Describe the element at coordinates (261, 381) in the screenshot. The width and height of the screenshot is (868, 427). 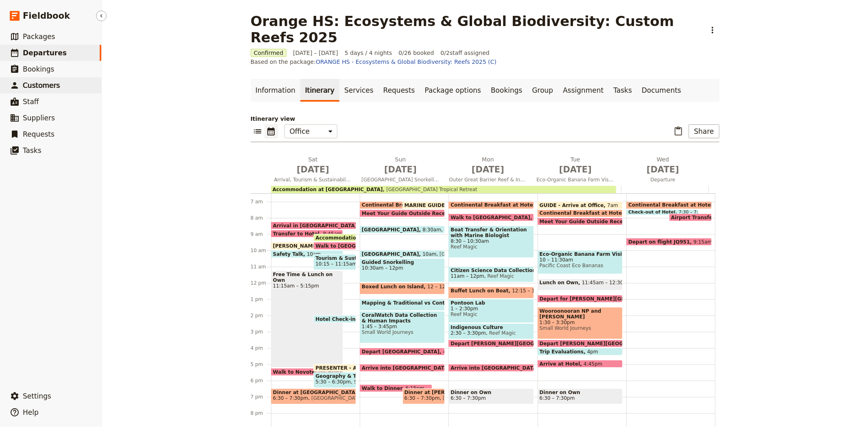
I see `div: 6 pm` at that location.